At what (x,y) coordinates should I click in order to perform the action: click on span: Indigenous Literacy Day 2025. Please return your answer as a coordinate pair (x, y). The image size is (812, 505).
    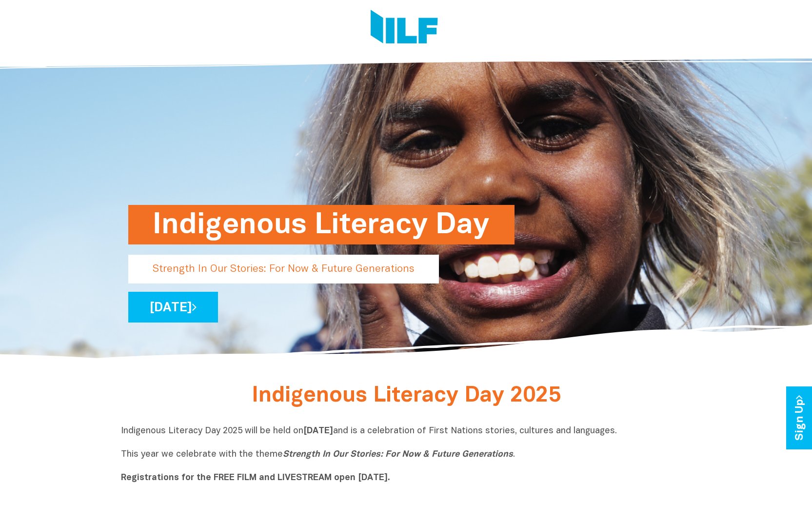
    Looking at the image, I should click on (406, 396).